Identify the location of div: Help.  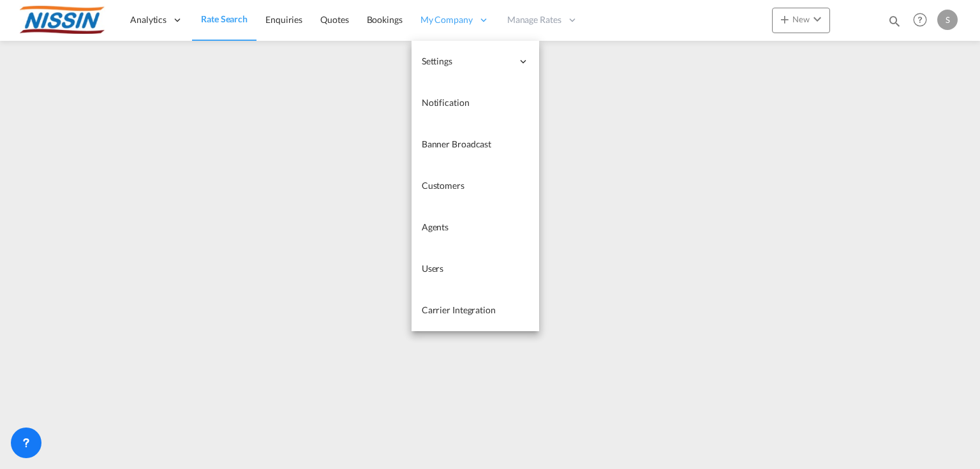
(923, 20).